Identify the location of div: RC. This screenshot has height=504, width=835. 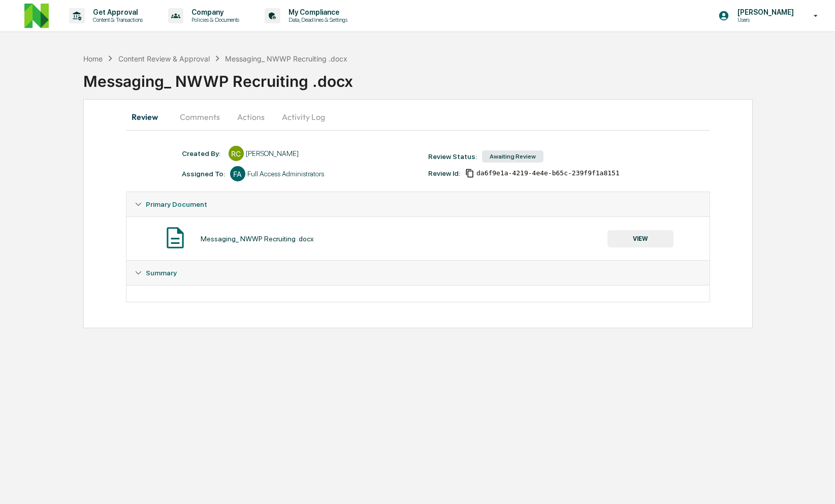
(236, 153).